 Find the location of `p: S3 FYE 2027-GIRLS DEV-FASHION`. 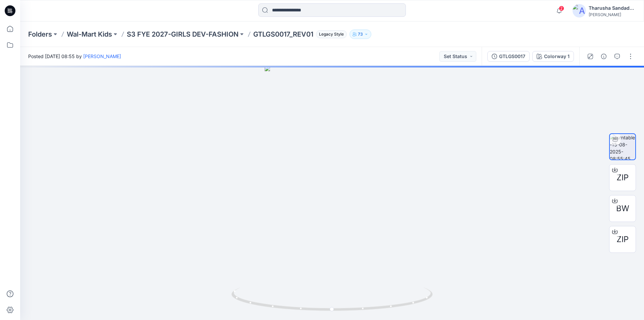

p: S3 FYE 2027-GIRLS DEV-FASHION is located at coordinates (182, 34).